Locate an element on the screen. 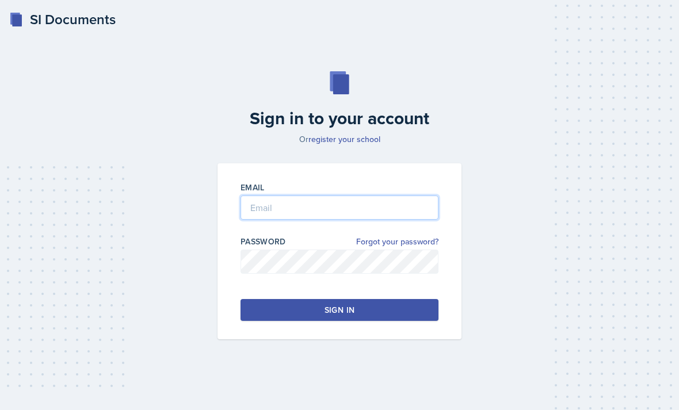  a: Forgot your password? is located at coordinates (397, 242).